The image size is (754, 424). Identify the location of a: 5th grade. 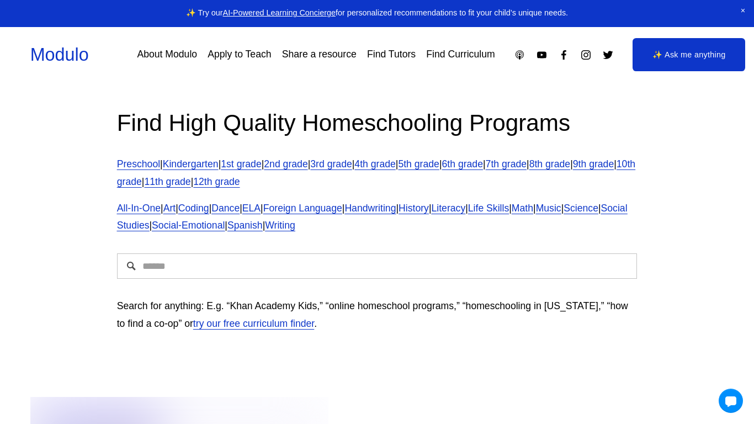
(419, 164).